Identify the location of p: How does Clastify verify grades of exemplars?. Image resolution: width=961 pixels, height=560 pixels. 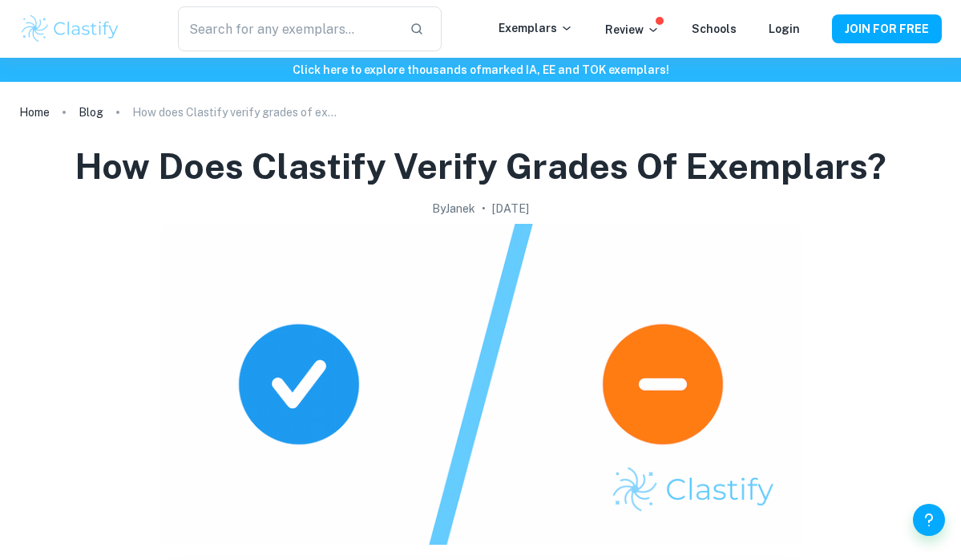
(236, 112).